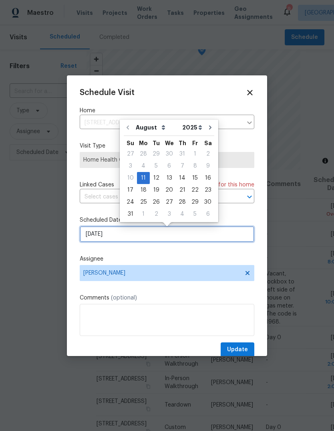  I want to click on input: Enter in an address, so click(161, 123).